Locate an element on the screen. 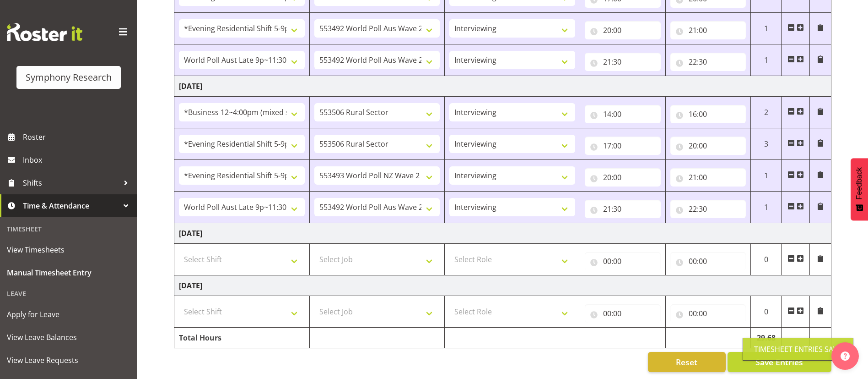 This screenshot has width=868, height=379. span: View Leave Balances is located at coordinates (68, 337).